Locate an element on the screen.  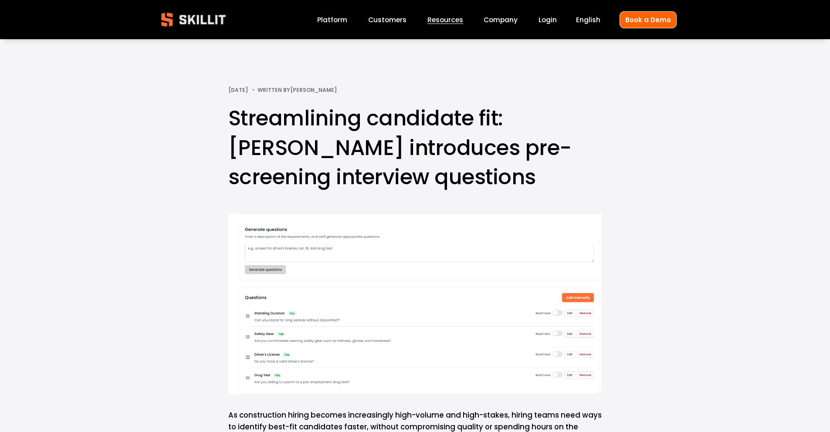
img: Skillit is located at coordinates (193, 20).